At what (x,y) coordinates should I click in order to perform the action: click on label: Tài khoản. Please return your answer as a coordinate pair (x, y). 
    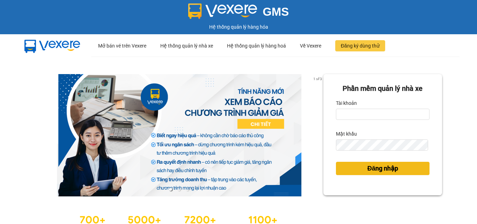
    Looking at the image, I should click on (346, 103).